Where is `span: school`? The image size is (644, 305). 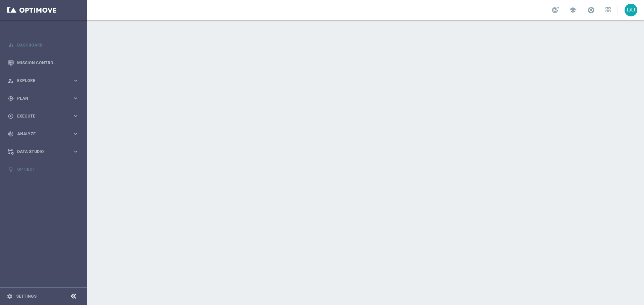
span: school is located at coordinates (573, 10).